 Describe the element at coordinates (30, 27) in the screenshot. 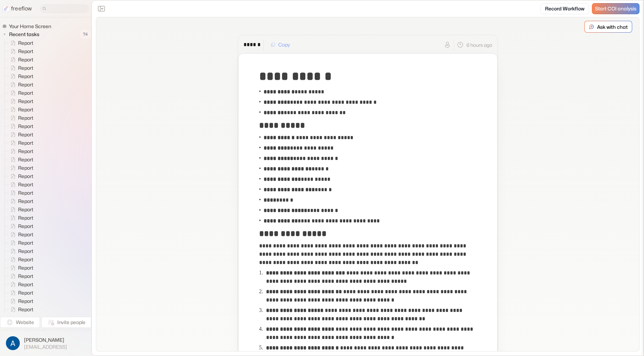

I see `span: Your Home Screen` at that location.